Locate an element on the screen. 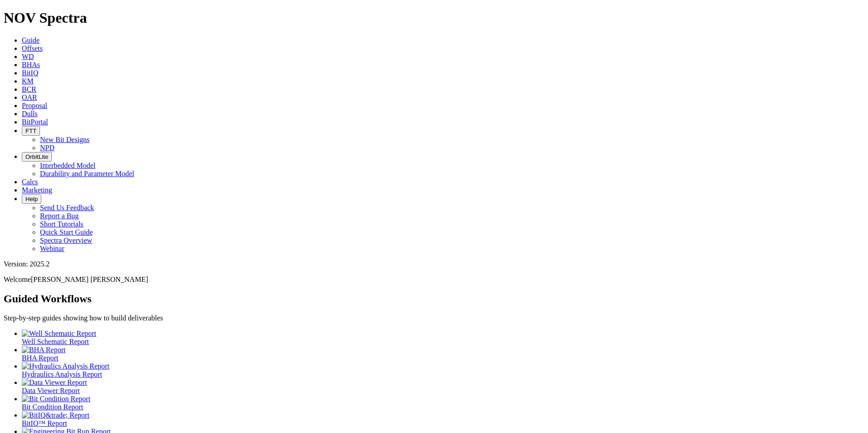 The width and height of the screenshot is (868, 433). span: WD is located at coordinates (28, 56).